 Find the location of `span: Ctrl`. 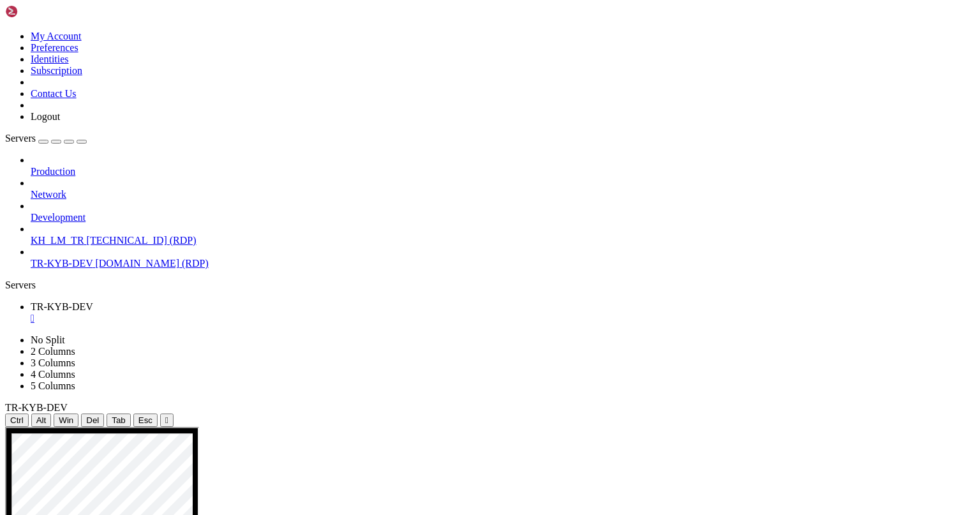

span: Ctrl is located at coordinates (17, 420).